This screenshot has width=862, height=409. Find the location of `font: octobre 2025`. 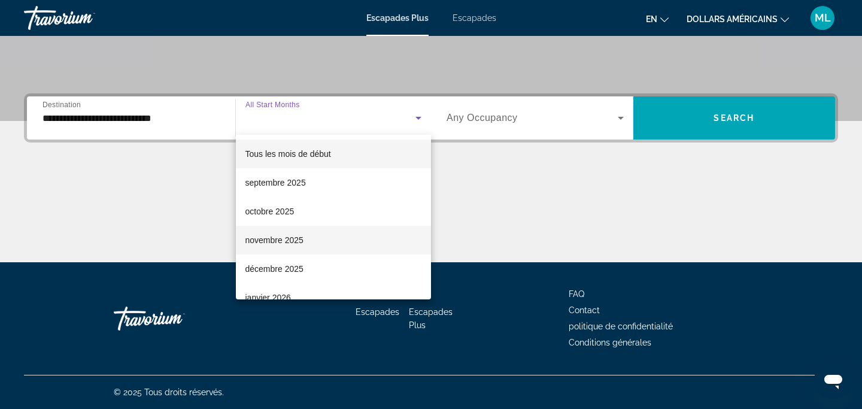

font: octobre 2025 is located at coordinates (270, 211).